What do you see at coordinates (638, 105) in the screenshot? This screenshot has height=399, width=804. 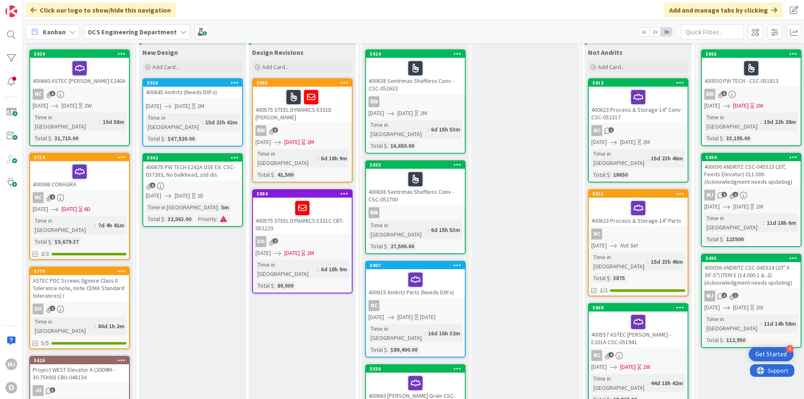 I see `div: 400623 Process & Storage 14" Conv CSC-052317` at bounding box center [638, 105].